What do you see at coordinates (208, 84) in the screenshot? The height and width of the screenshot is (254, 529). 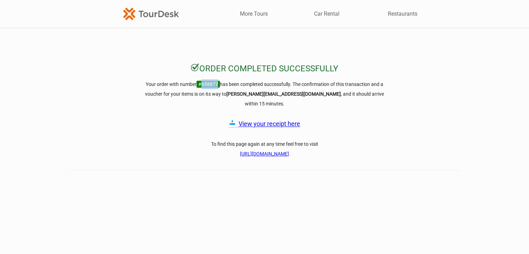 I see `span: #658877` at bounding box center [208, 84].